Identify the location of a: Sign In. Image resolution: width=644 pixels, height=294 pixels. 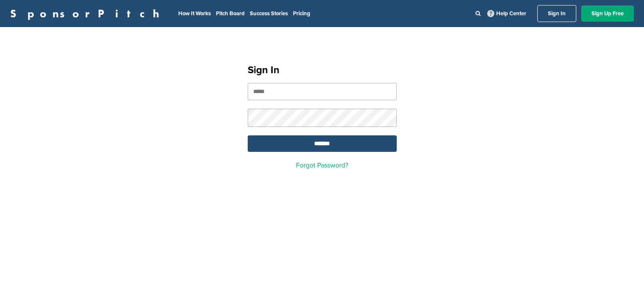
(556, 13).